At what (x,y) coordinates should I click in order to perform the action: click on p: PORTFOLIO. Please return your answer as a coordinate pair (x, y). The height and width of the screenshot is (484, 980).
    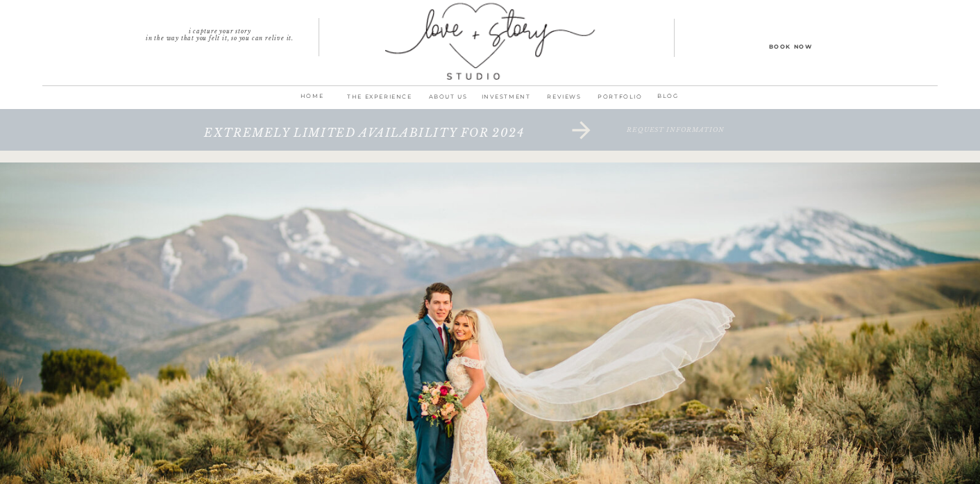
    Looking at the image, I should click on (620, 101).